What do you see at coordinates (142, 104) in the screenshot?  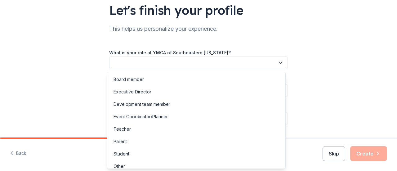 I see `div: Development team member` at bounding box center [142, 104].